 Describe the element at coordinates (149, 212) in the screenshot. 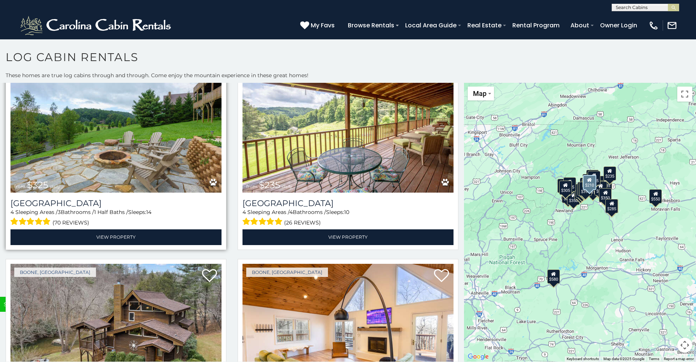

I see `span: 14` at that location.